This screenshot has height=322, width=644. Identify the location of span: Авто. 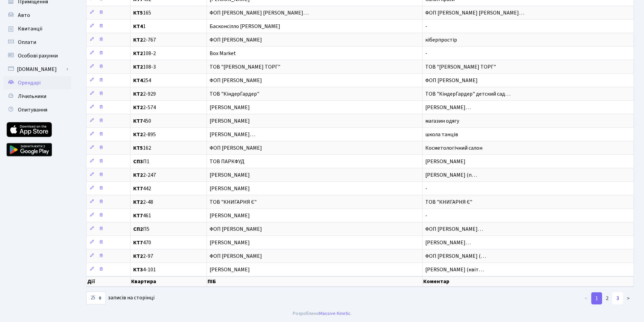
(24, 15).